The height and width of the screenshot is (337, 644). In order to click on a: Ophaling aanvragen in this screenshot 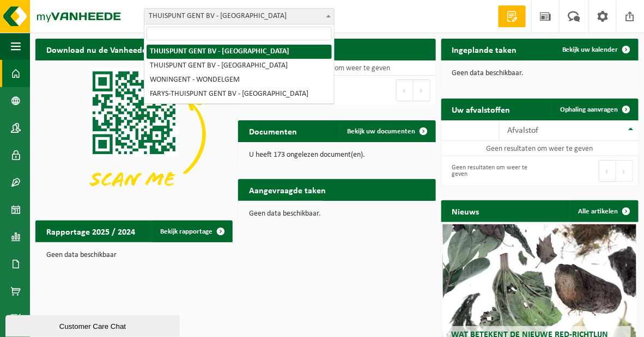, I will do `click(595, 109)`.